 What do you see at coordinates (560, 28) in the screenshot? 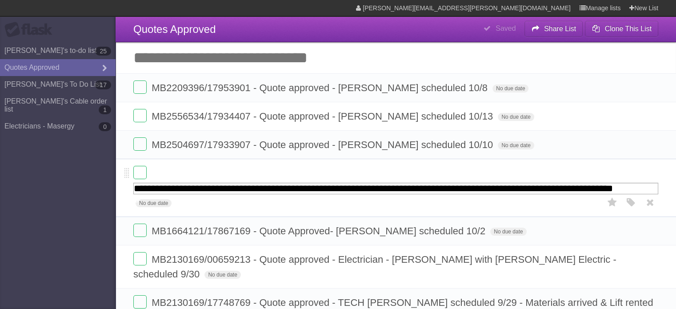
I see `b: Share List` at bounding box center [560, 28].